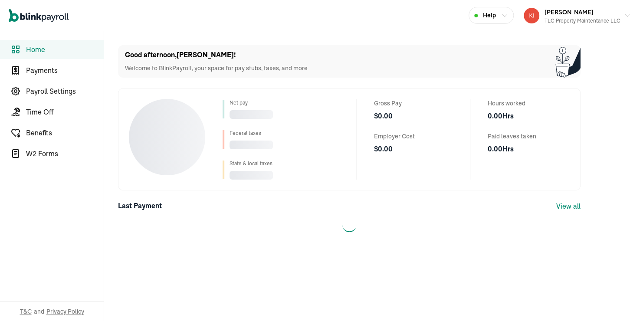  I want to click on img: Plant illustration, so click(568, 61).